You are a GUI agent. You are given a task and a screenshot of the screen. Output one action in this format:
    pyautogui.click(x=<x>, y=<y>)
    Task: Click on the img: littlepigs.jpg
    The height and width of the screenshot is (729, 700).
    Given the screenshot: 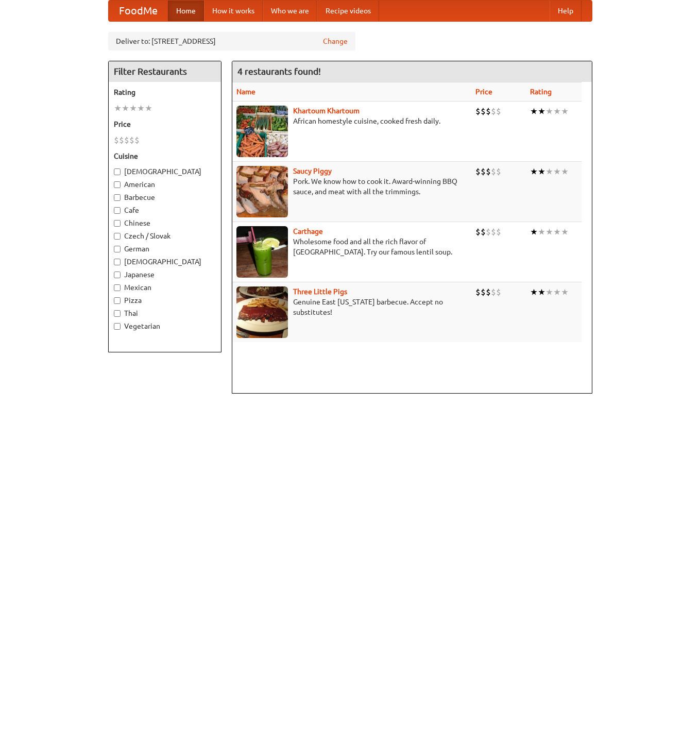 What is the action you would take?
    pyautogui.click(x=262, y=312)
    